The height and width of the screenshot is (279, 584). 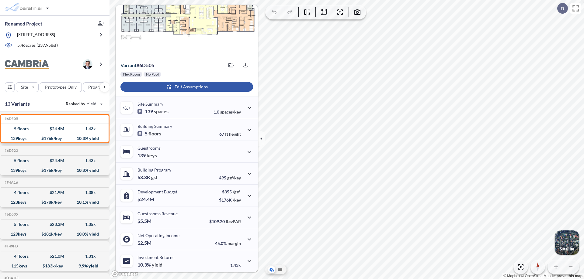 I want to click on span: RevPAR, so click(x=233, y=222).